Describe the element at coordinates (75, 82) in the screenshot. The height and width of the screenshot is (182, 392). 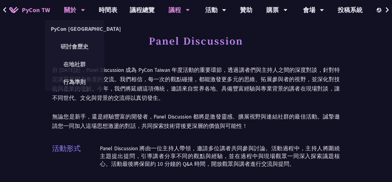
I see `a: 行為準則` at that location.